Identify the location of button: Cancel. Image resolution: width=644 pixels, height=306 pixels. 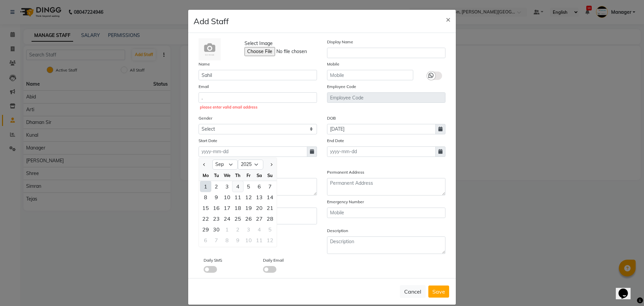
(412, 291).